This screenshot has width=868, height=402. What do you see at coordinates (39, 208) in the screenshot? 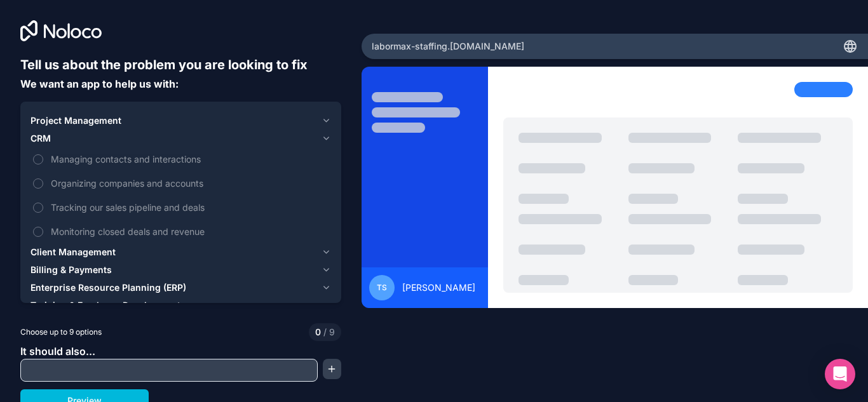
I see `button: Tracking our sales pipeline and deals` at bounding box center [39, 208].